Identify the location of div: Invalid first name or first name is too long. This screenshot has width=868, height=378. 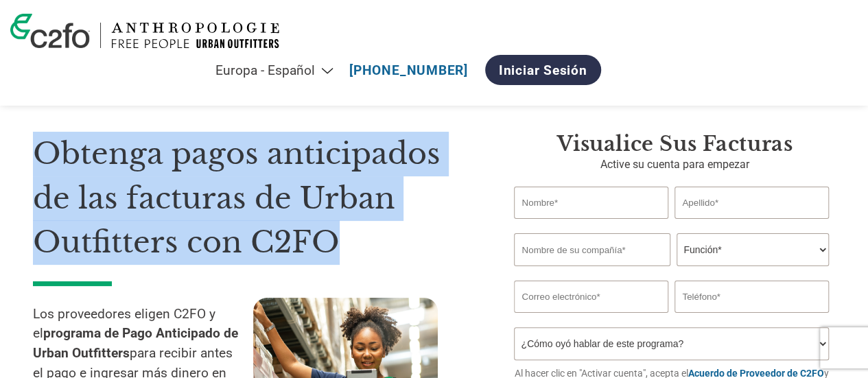
(591, 224).